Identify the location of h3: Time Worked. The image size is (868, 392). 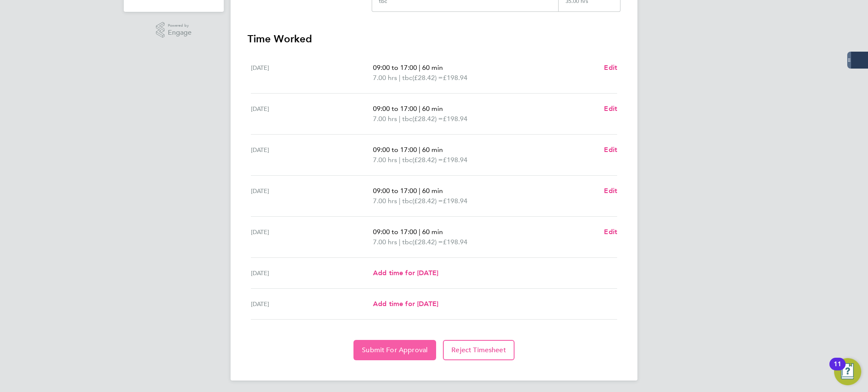
(434, 39).